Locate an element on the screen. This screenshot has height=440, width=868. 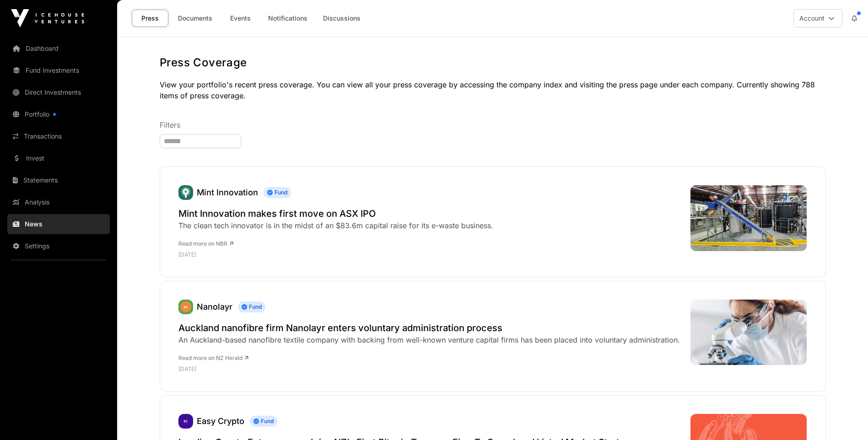
img: mint-innovation-hammer-mill-.jpeg is located at coordinates (749, 218).